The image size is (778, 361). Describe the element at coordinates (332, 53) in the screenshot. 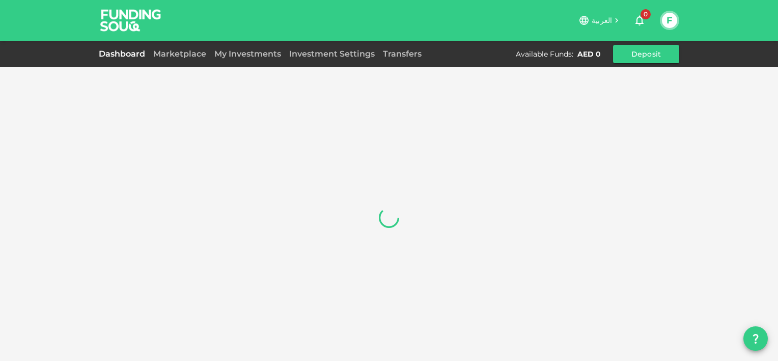

I see `a: Investment Settings` at that location.